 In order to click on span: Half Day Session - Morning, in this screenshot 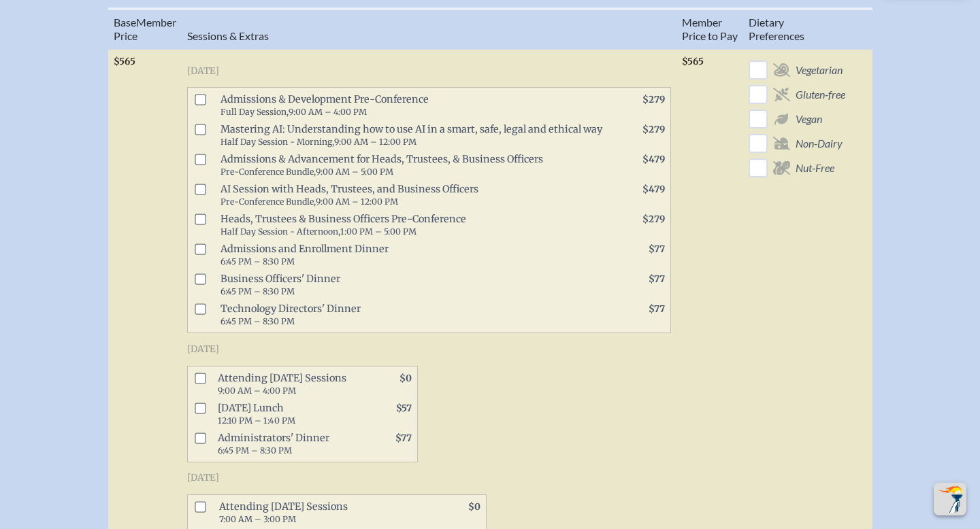, I will do `click(277, 142)`.